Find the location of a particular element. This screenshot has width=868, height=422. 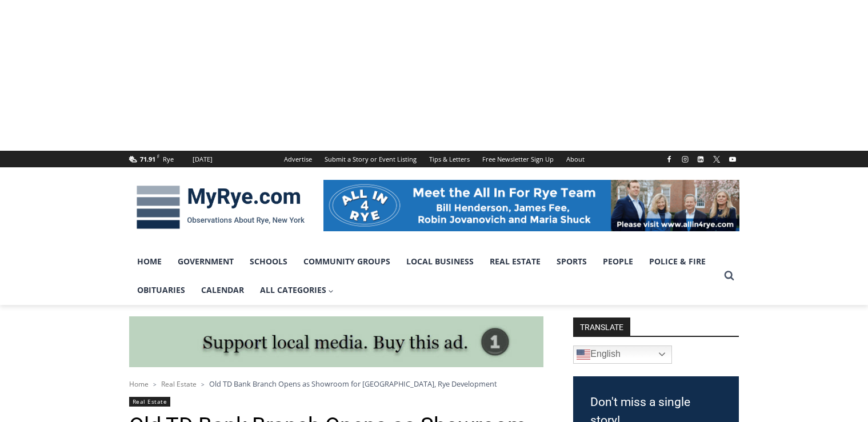

strong: TRANSLATE is located at coordinates (602, 327).